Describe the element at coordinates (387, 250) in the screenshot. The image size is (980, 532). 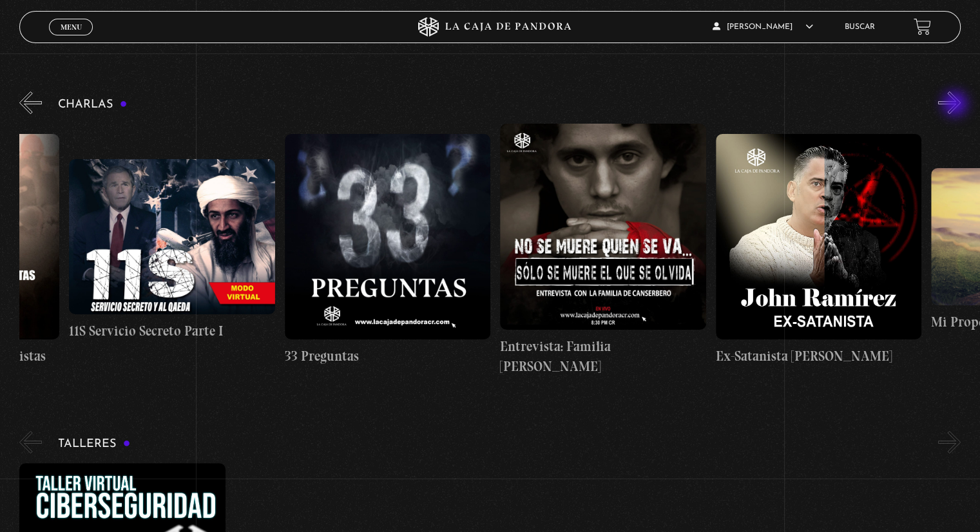
I see `a: 33 Preguntas` at that location.